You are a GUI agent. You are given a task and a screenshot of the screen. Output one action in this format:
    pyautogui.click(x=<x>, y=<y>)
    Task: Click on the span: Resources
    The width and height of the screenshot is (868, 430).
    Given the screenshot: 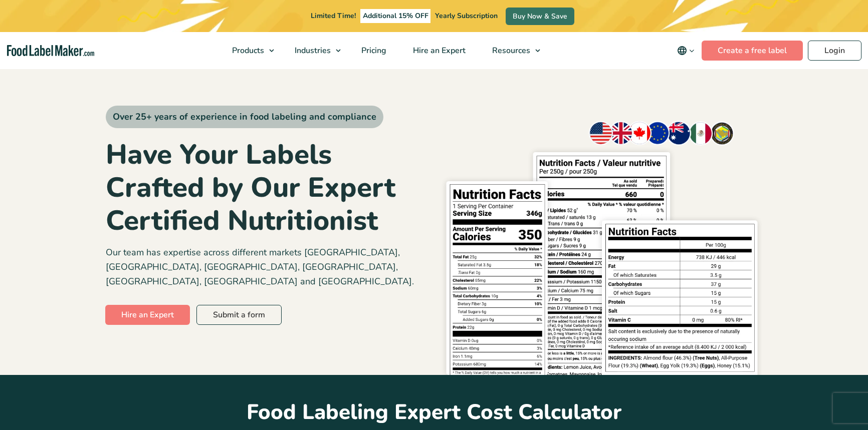 What is the action you would take?
    pyautogui.click(x=510, y=51)
    